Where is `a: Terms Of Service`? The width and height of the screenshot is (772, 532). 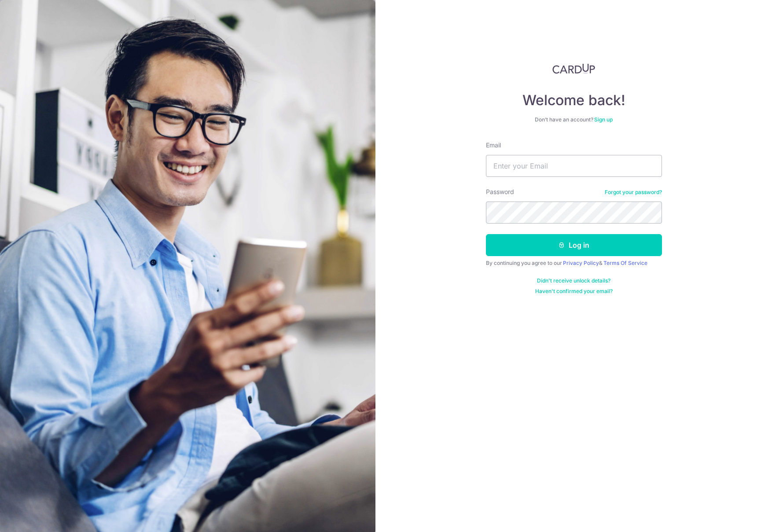 a: Terms Of Service is located at coordinates (625, 262).